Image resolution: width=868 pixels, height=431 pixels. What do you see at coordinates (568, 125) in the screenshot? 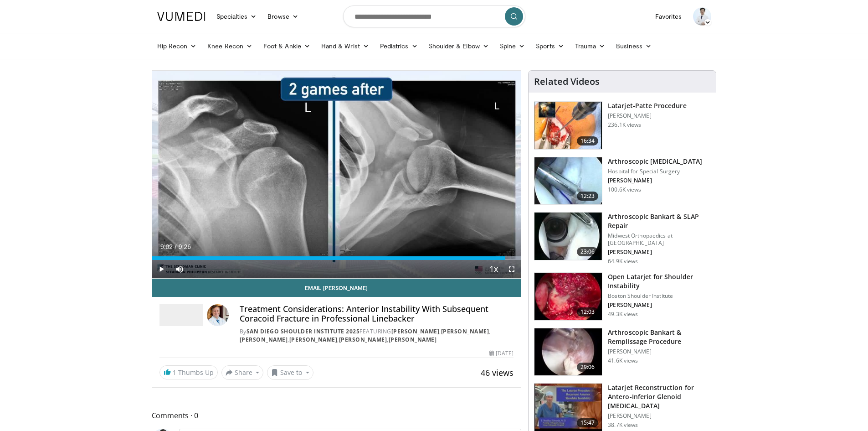
I see `img: 617583_3.png.150x105_q85_crop-smart_upscale.jpg` at bounding box center [568, 125].